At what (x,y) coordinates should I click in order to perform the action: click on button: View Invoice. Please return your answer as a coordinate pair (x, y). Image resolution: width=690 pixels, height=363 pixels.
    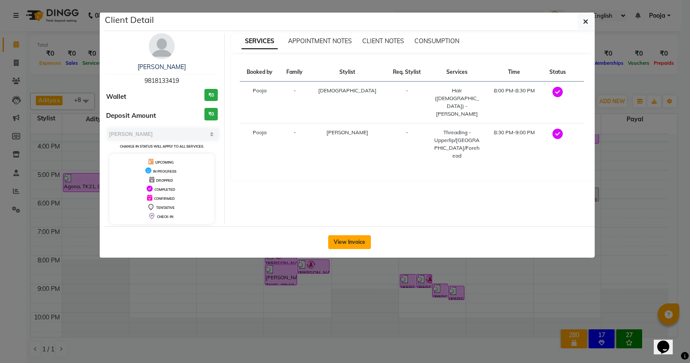
    Looking at the image, I should click on (349, 242).